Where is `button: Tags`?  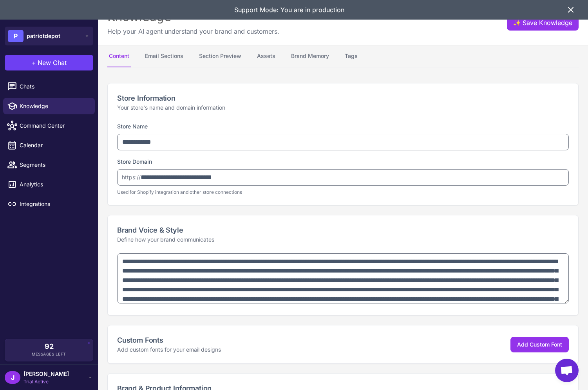 button: Tags is located at coordinates (351, 57).